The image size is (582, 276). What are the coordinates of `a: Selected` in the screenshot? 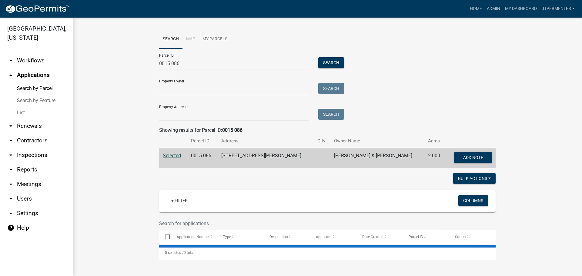 It's located at (172, 155).